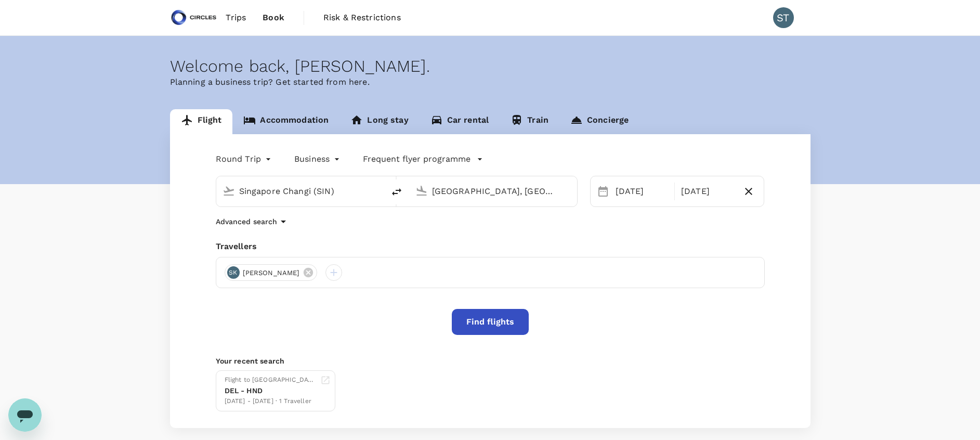 The width and height of the screenshot is (980, 440). Describe the element at coordinates (245, 159) in the screenshot. I see `div: Round Trip` at that location.